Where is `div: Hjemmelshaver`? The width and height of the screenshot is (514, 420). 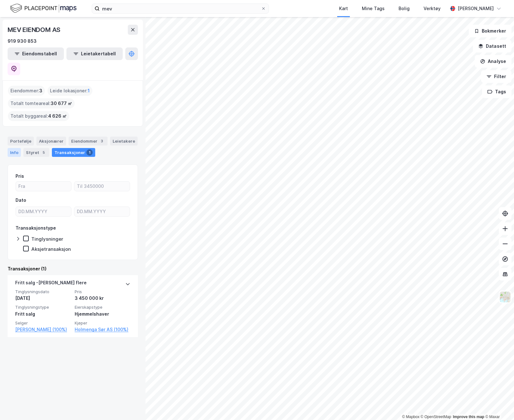
div: Hjemmelshaver is located at coordinates (102, 314).